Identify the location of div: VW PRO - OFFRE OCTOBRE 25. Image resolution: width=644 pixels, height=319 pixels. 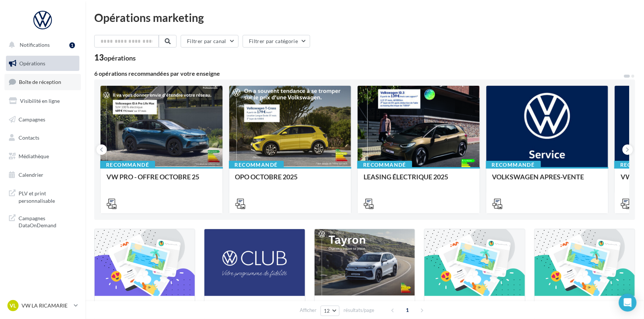
(161, 180).